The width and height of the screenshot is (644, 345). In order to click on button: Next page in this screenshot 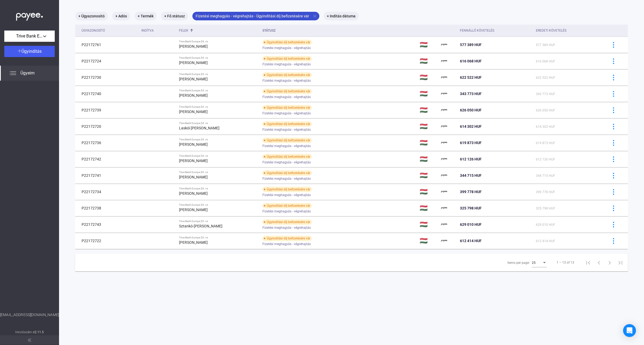, I will do `click(610, 262)`.